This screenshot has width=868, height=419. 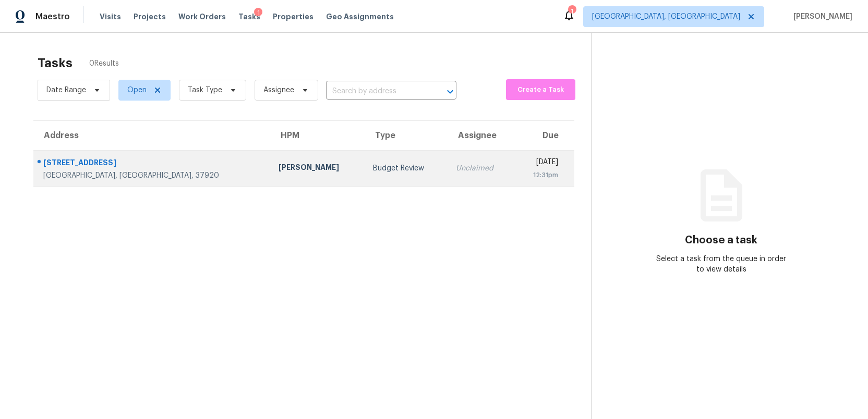 I want to click on div: 12:31pm, so click(x=540, y=175).